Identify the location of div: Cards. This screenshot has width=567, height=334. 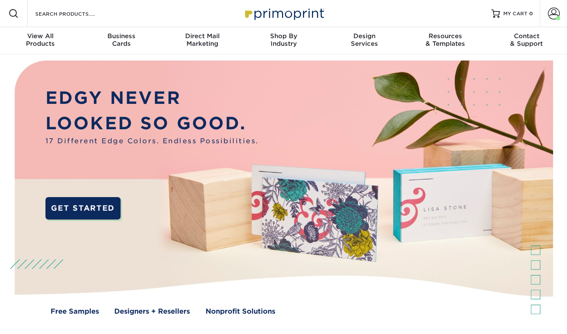
(121, 40).